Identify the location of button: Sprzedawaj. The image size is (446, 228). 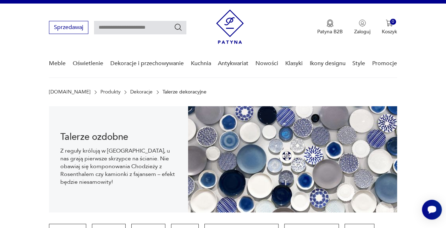
(68, 27).